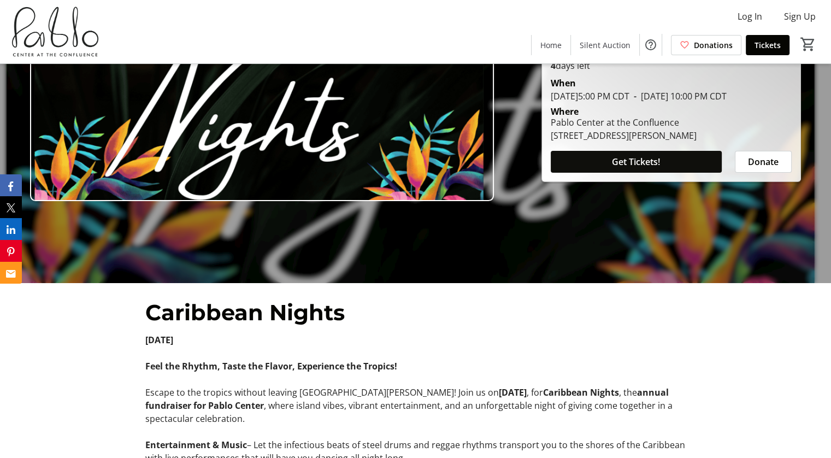 The height and width of the screenshot is (458, 831). What do you see at coordinates (706, 45) in the screenshot?
I see `a: Donations` at bounding box center [706, 45].